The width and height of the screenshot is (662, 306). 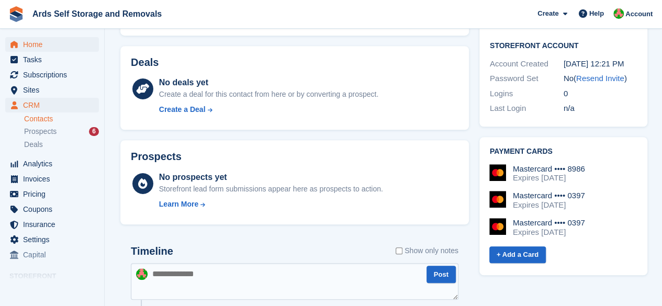 What do you see at coordinates (517, 255) in the screenshot?
I see `a: + Add a Card` at bounding box center [517, 255].